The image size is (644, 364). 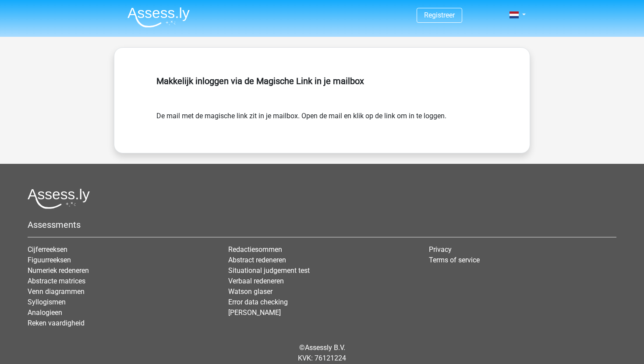 I want to click on a: Privacy, so click(x=440, y=249).